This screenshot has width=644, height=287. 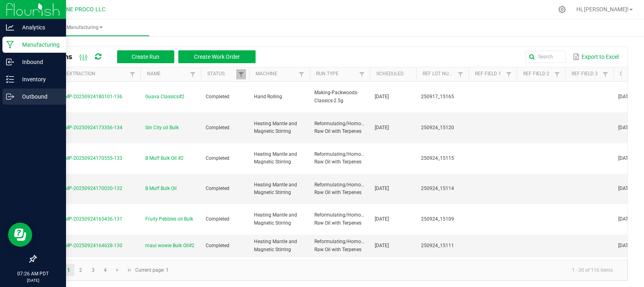 What do you see at coordinates (68, 270) in the screenshot?
I see `a: Page 1` at bounding box center [68, 270].